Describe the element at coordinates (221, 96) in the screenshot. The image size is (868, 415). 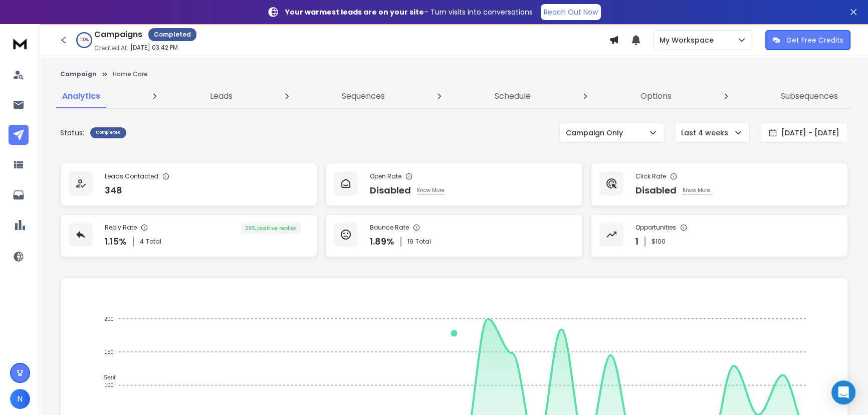
I see `a: Leads` at that location.